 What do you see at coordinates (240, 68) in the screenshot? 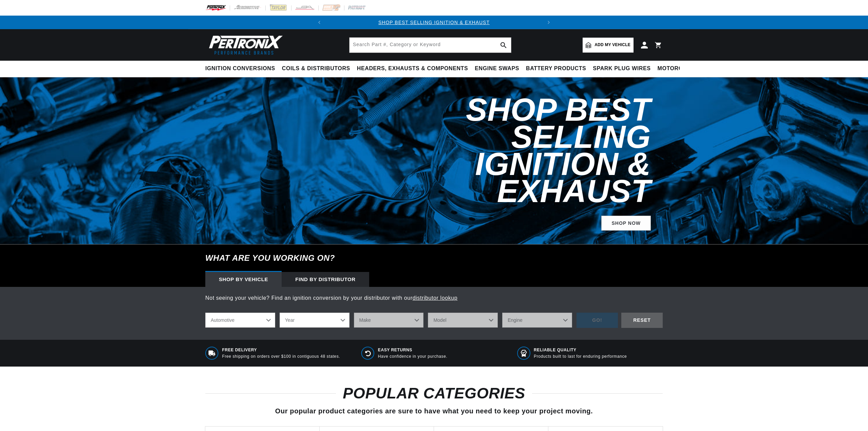
I see `span: Ignition Conversions` at bounding box center [240, 68].